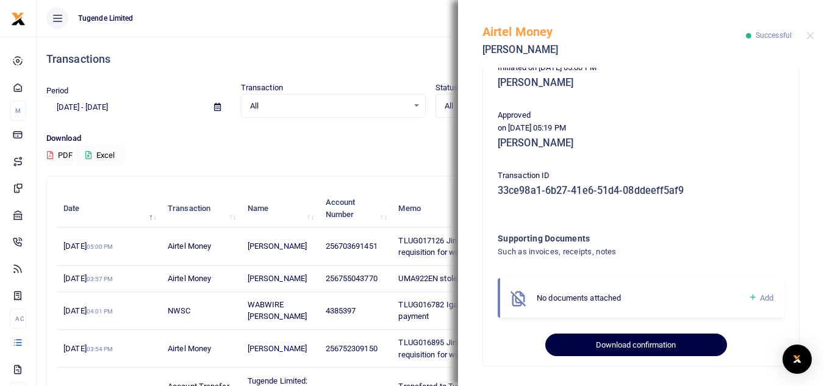 The width and height of the screenshot is (824, 386). Describe the element at coordinates (18, 18) in the screenshot. I see `a: logo-small logo-large logo-large` at that location.